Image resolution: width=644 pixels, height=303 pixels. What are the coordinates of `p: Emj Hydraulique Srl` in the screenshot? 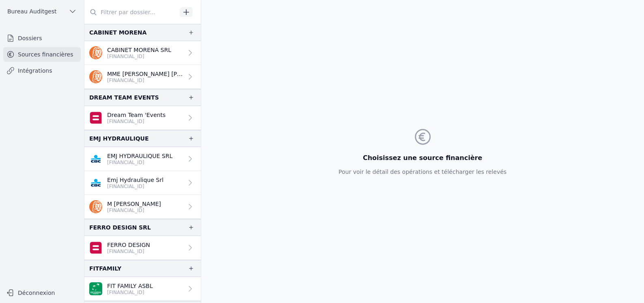 It's located at (135, 180).